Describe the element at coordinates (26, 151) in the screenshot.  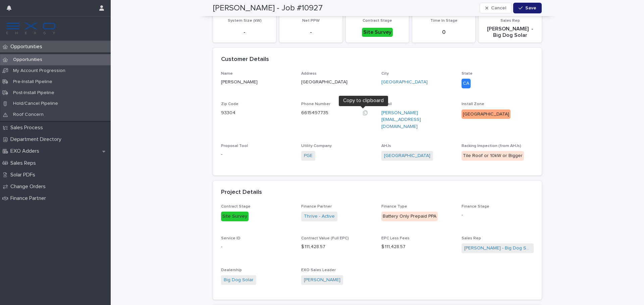
I see `p: EXO Adders` at that location.